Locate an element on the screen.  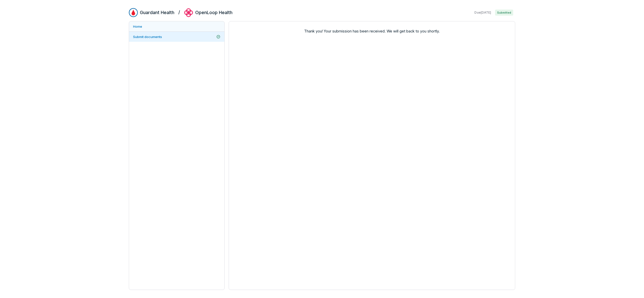
a: Home is located at coordinates (177, 26).